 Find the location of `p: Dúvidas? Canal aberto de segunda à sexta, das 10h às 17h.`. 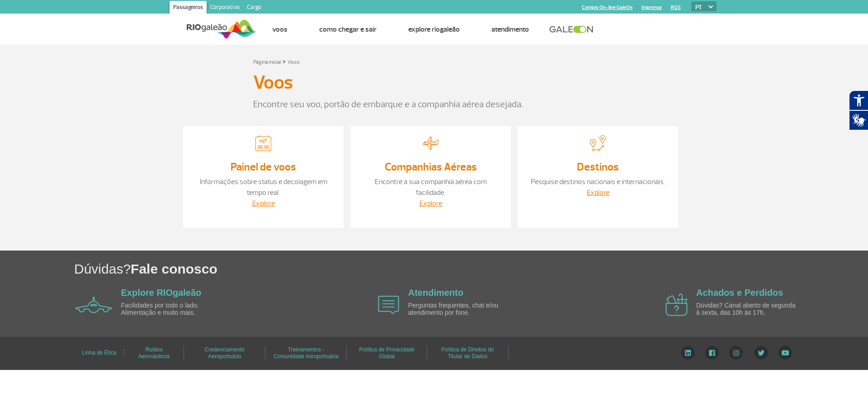

p: Dúvidas? Canal aberto de segunda à sexta, das 10h às 17h. is located at coordinates (748, 309).